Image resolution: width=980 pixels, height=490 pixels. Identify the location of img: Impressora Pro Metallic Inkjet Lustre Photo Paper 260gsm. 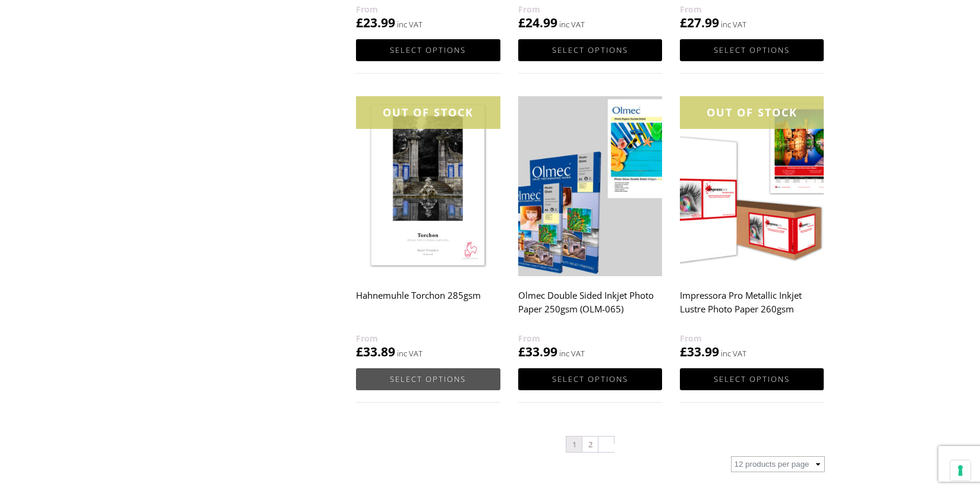
(752, 186).